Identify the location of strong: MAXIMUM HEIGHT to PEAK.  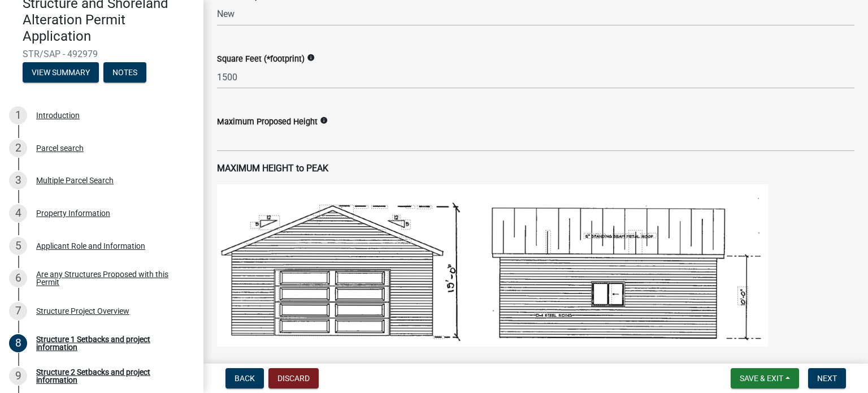
(273, 168).